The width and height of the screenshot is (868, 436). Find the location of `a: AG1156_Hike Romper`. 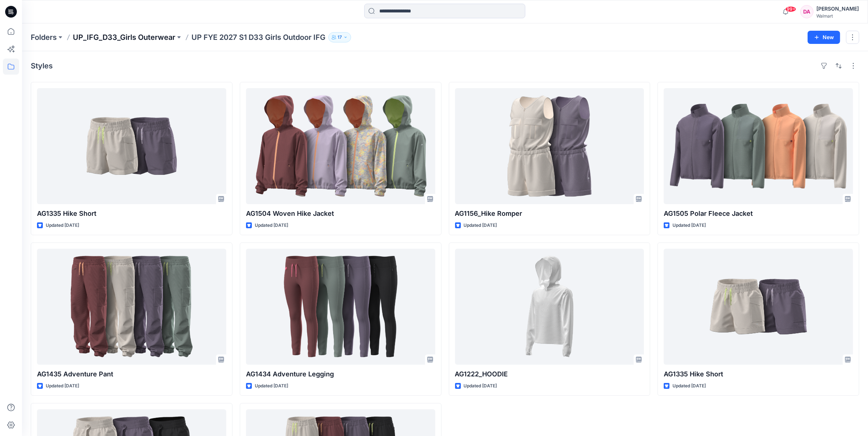

a: AG1156_Hike Romper is located at coordinates (549, 146).